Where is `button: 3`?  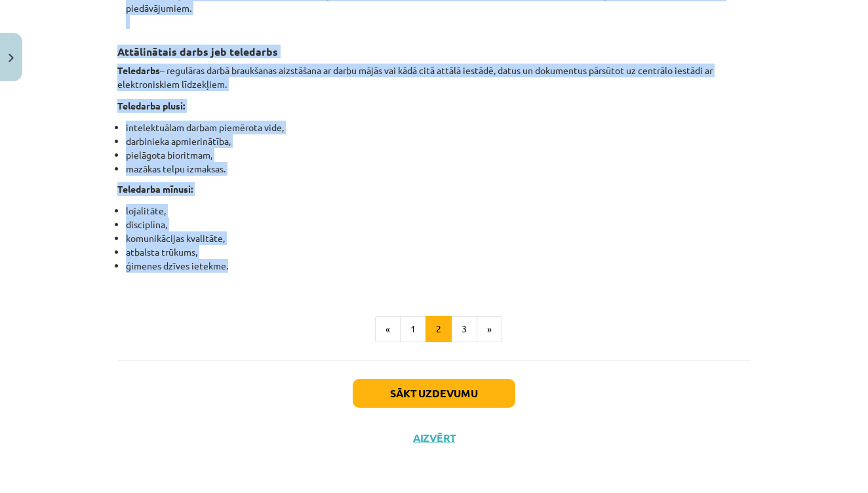
button: 3 is located at coordinates (464, 329).